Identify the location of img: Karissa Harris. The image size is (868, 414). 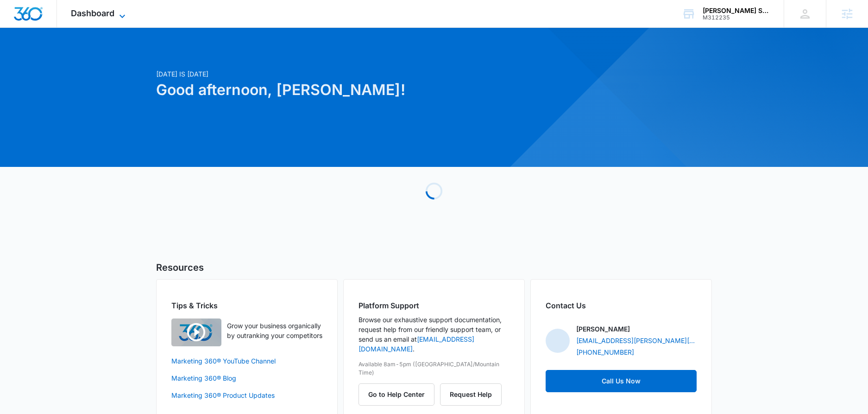
(558, 340).